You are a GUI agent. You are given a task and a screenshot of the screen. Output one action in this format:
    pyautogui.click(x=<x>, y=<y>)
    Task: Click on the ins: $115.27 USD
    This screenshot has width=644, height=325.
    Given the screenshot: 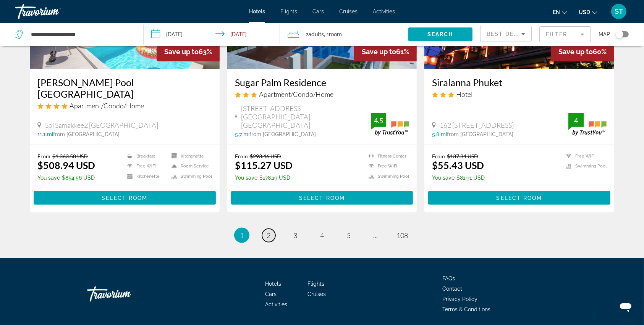 What is the action you would take?
    pyautogui.click(x=264, y=165)
    